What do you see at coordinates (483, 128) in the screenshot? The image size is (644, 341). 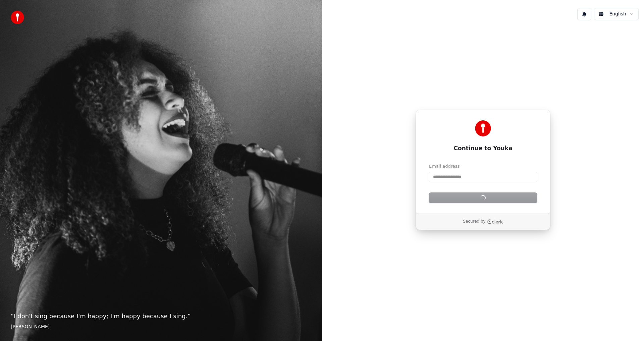 I see `img: Youka` at bounding box center [483, 128].